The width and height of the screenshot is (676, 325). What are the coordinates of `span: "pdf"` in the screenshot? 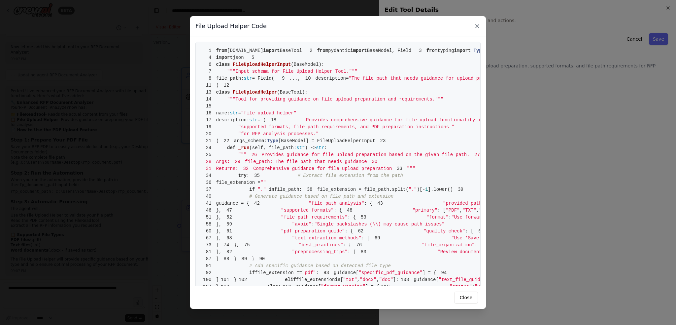 It's located at (309, 272).